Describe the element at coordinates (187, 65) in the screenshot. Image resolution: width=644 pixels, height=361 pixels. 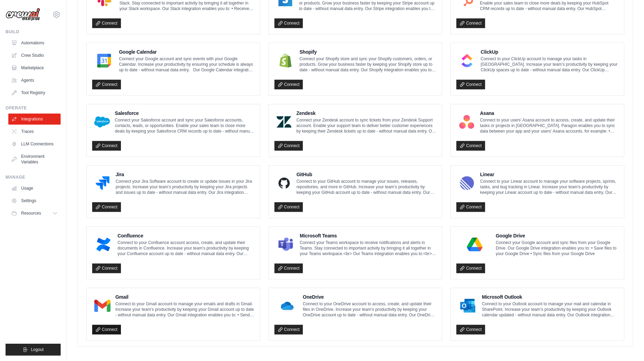
I see `p: Connect your Google account and sync events with your Google Calendar. Increase your productivity...` at that location.